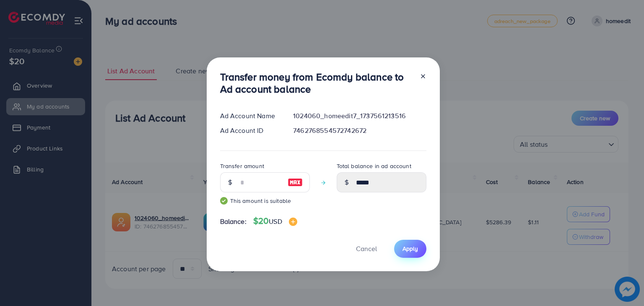 The height and width of the screenshot is (306, 644). Describe the element at coordinates (250, 116) in the screenshot. I see `div: Ad Account Name` at that location.